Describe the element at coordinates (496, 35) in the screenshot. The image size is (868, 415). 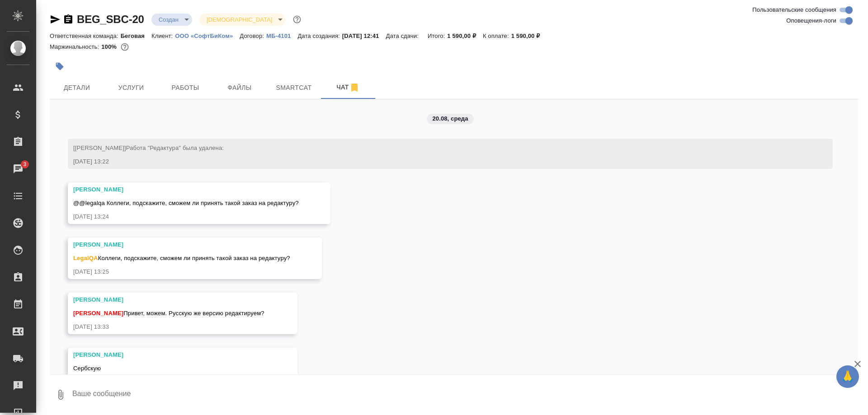
I see `p: К оплате:` at that location.